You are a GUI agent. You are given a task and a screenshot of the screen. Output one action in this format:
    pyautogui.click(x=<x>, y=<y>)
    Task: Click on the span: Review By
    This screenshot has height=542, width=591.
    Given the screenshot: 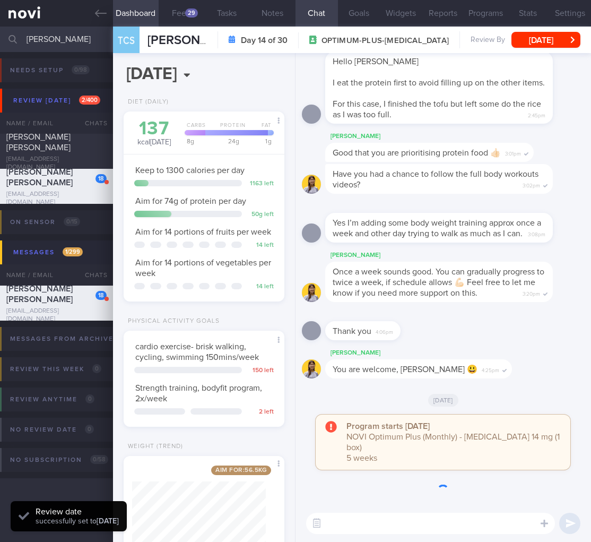 What is the action you would take?
    pyautogui.click(x=488, y=40)
    